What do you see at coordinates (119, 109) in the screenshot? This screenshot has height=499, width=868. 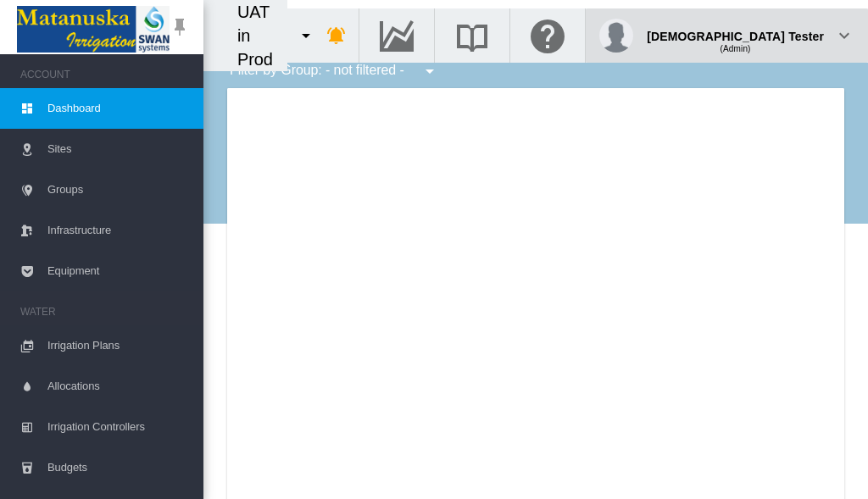 I see `span: Dashboard` at bounding box center [119, 109].